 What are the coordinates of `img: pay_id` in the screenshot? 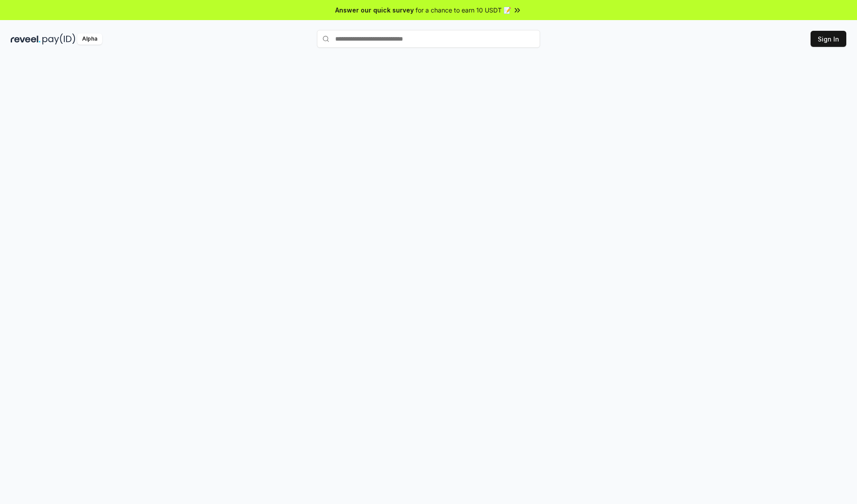 It's located at (59, 39).